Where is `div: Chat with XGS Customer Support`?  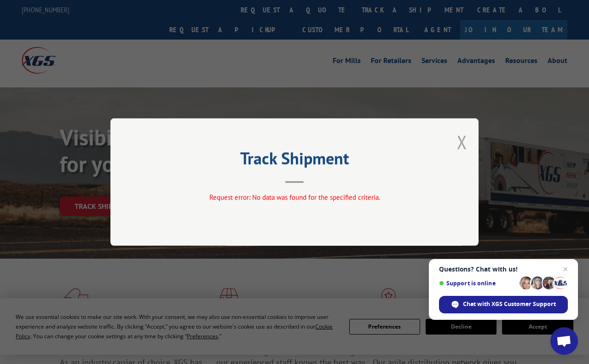
div: Chat with XGS Customer Support is located at coordinates (503, 304).